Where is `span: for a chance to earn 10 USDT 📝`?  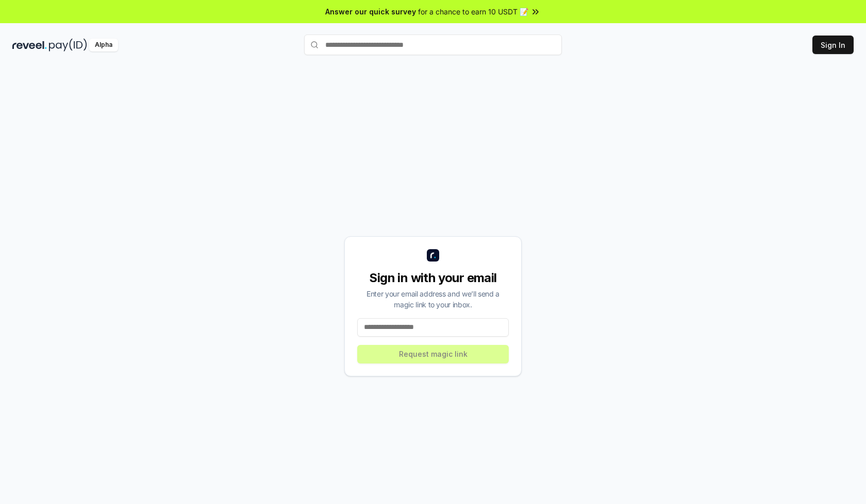 span: for a chance to earn 10 USDT 📝 is located at coordinates (473, 12).